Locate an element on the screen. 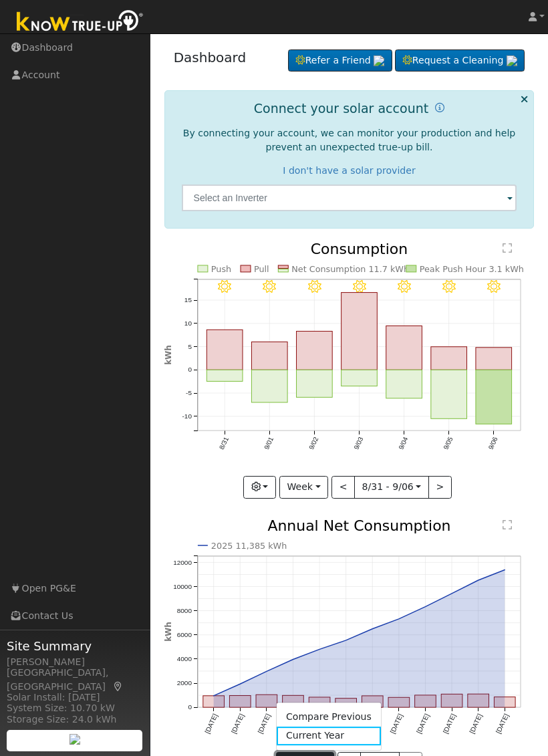  text: 2025 11,385 kWh is located at coordinates (250, 546).